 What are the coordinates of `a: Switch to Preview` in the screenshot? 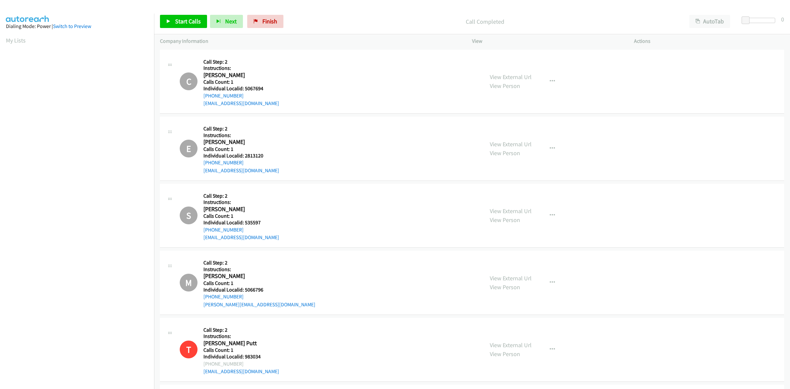 It's located at (72, 26).